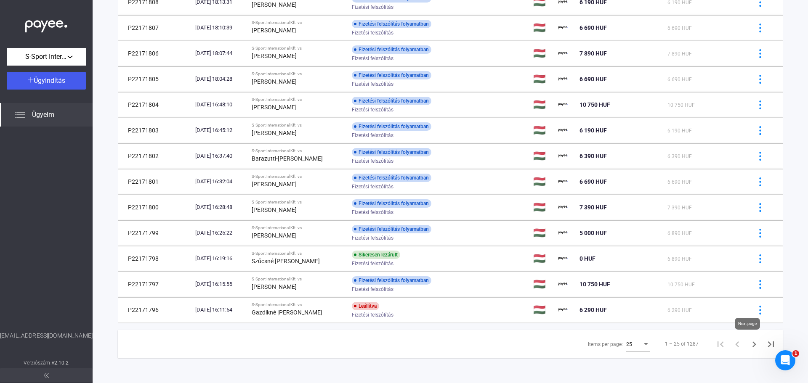  I want to click on td: P22171798, so click(155, 259).